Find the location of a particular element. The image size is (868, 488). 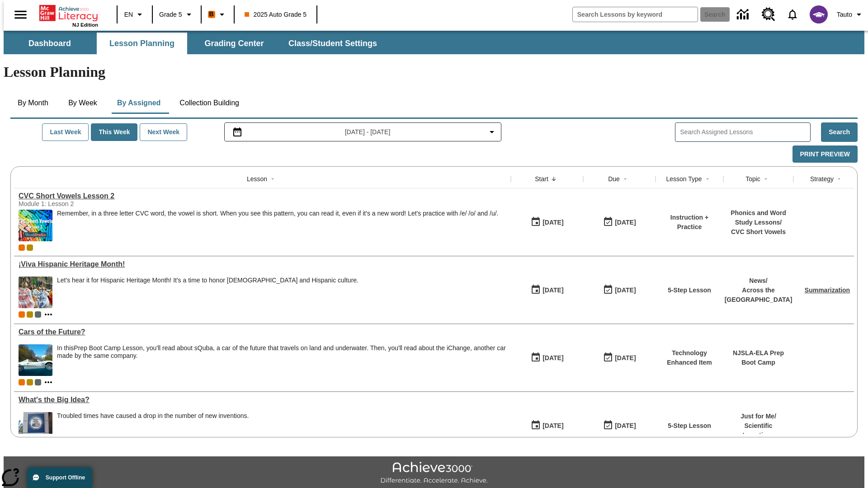

p: Scientific Inventions is located at coordinates (758, 431).